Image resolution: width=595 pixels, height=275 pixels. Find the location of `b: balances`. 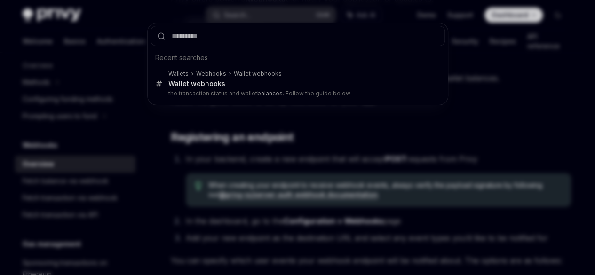

b: balances is located at coordinates (270, 93).